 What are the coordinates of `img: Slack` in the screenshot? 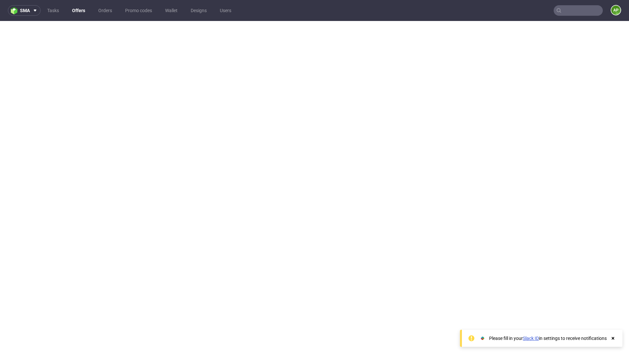 It's located at (483, 338).